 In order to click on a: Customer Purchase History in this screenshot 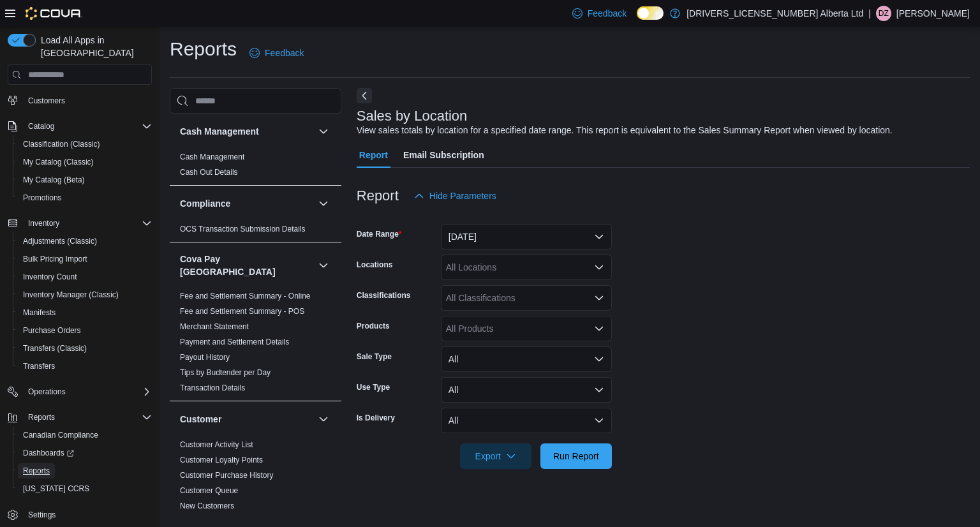, I will do `click(227, 476)`.